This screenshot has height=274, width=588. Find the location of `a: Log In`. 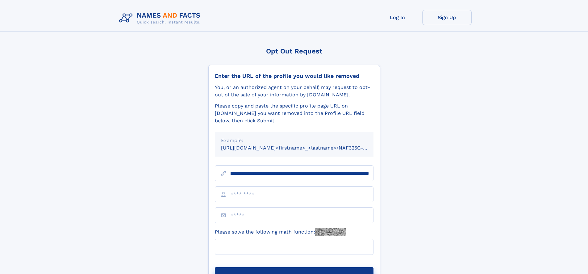

a: Log In is located at coordinates (398, 17).